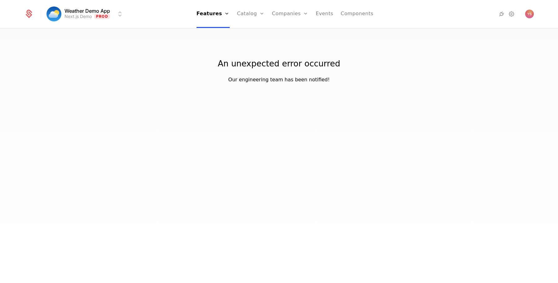  I want to click on span: Weather Demo App, so click(87, 11).